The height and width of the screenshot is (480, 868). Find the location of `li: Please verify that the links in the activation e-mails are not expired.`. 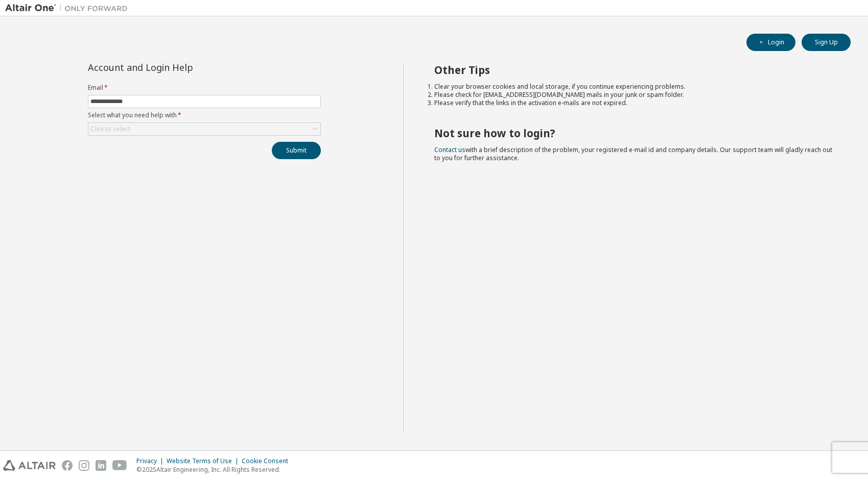

li: Please verify that the links in the activation e-mails are not expired. is located at coordinates (633, 103).